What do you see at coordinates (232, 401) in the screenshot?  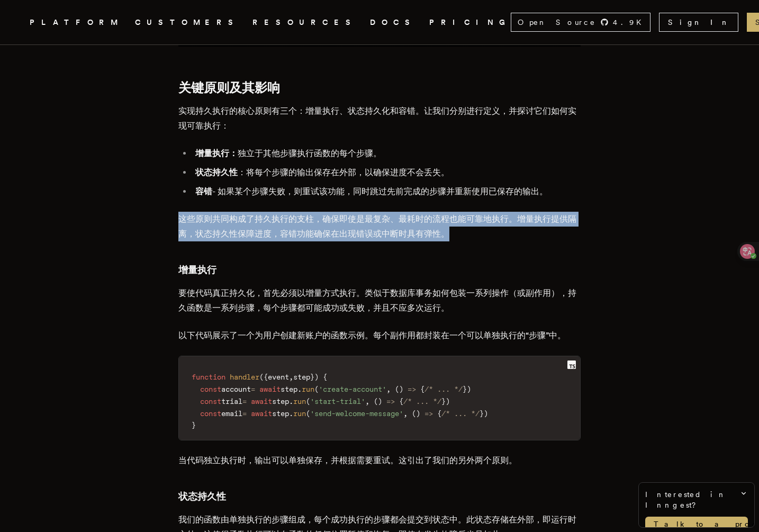 I see `span: trial` at bounding box center [232, 401].